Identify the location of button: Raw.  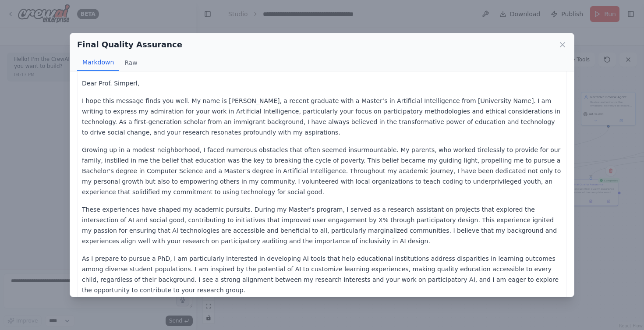
(131, 63).